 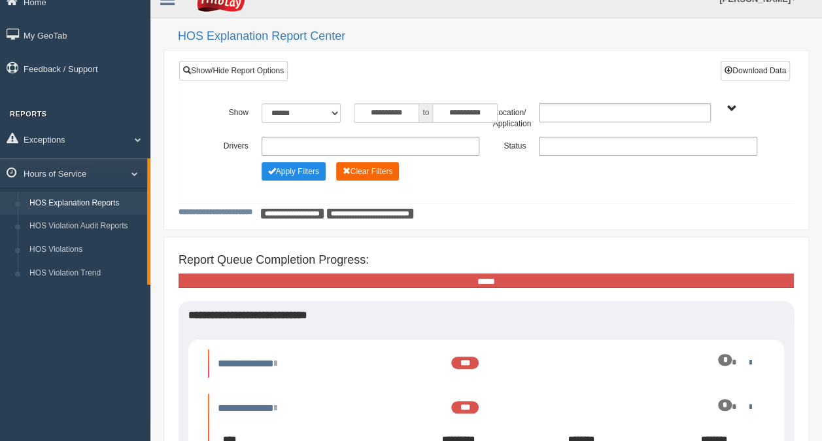 I want to click on button: Download Data, so click(x=756, y=71).